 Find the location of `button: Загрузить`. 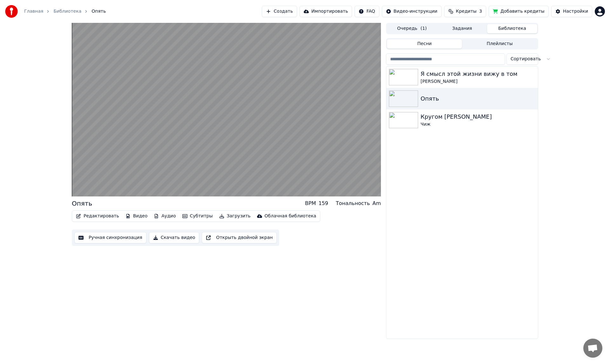

button: Загрузить is located at coordinates (235, 216).